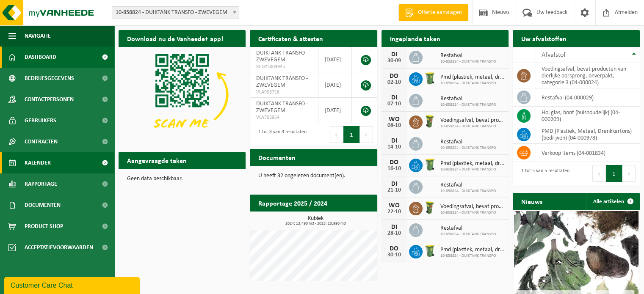 The image size is (644, 294). What do you see at coordinates (532, 201) in the screenshot?
I see `h2: Nieuws` at bounding box center [532, 201].